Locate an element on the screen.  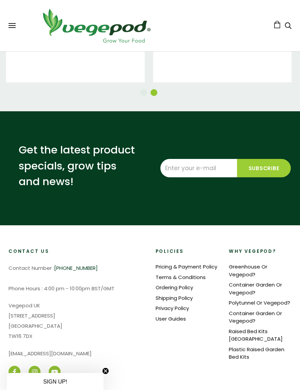
button: 2 is located at coordinates (154, 93).